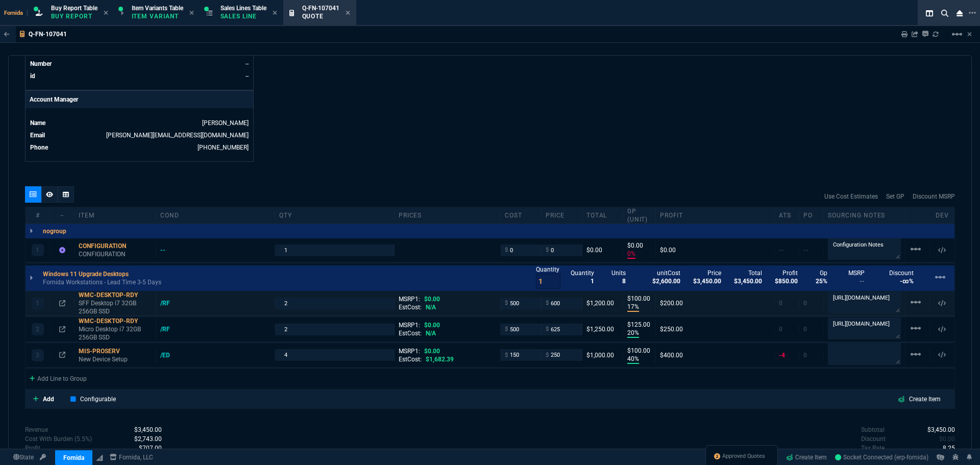  Describe the element at coordinates (715, 329) in the screenshot. I see `div: $250.00` at that location.